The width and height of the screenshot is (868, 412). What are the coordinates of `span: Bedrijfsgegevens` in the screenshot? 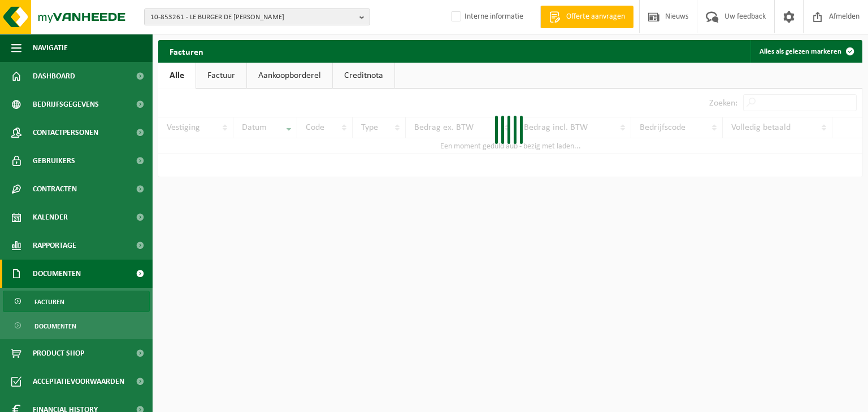 It's located at (65, 105).